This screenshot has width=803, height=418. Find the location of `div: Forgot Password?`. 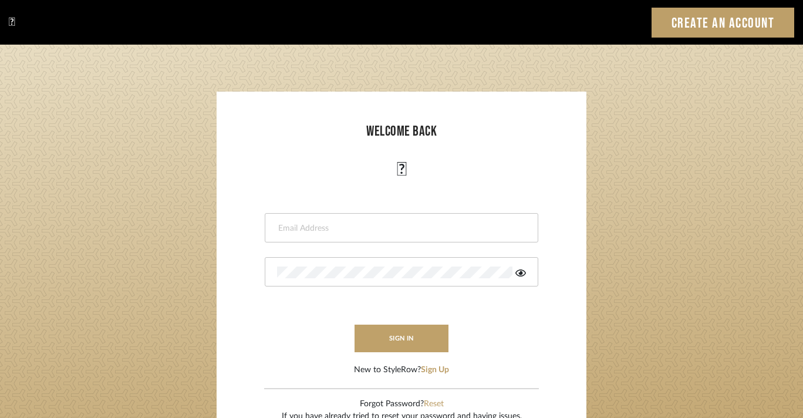

div: Forgot Password? is located at coordinates (402, 404).